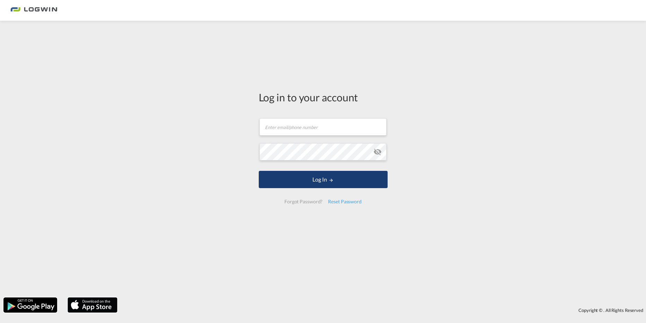 This screenshot has width=646, height=323. What do you see at coordinates (92, 305) in the screenshot?
I see `img: apple.png` at bounding box center [92, 305].